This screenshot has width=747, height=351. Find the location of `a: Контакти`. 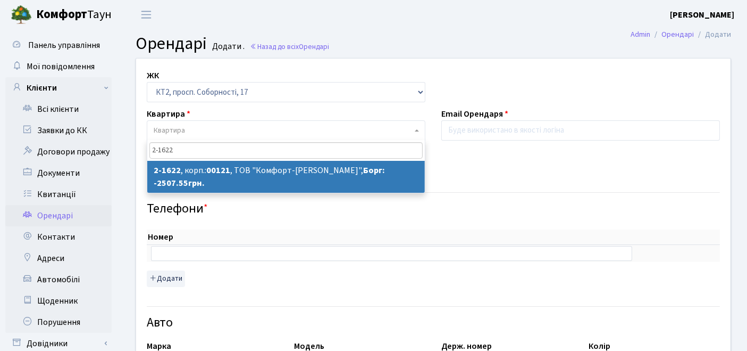

a: Контакти is located at coordinates (59, 237).